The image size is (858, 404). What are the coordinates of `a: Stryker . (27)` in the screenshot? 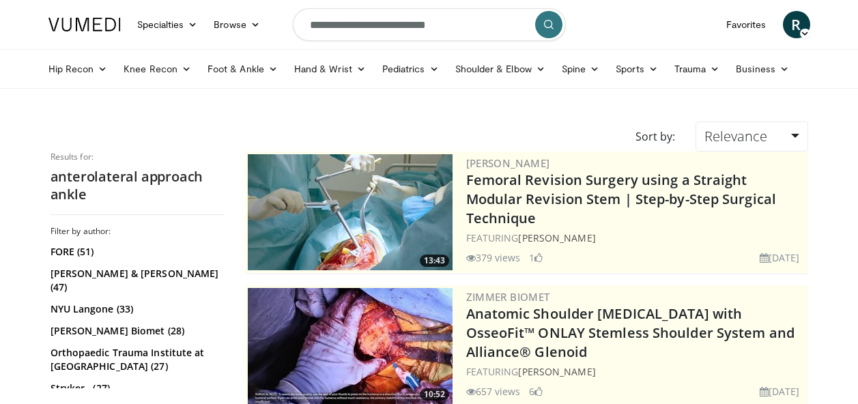 It's located at (136, 388).